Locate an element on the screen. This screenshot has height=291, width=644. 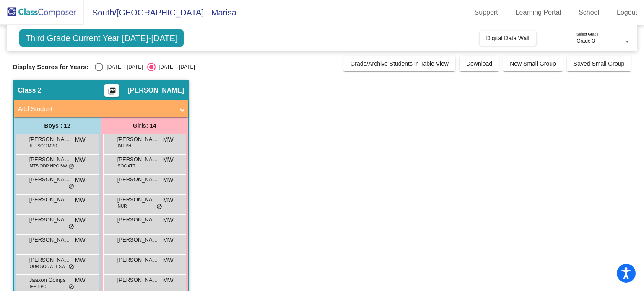
button: Grade/Archive Students in Table View is located at coordinates (399, 64).